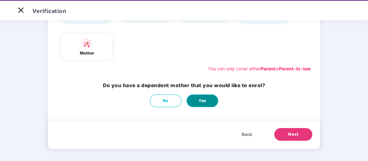  I want to click on button: Back, so click(247, 134).